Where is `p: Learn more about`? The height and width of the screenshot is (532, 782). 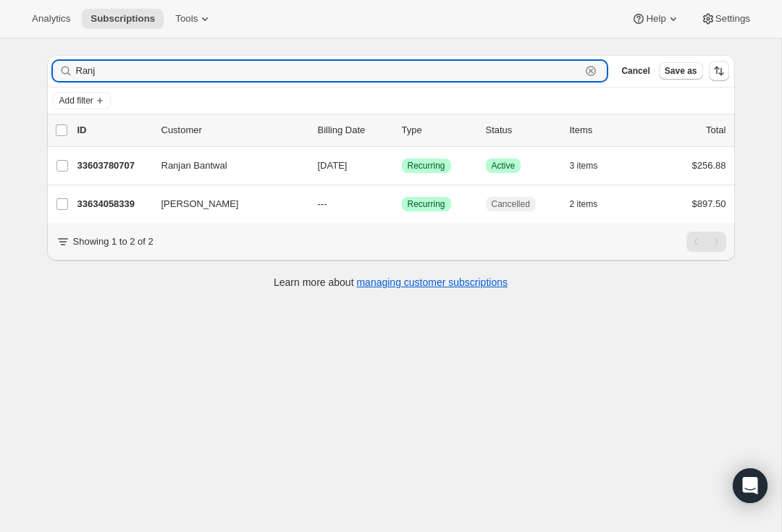 p: Learn more about is located at coordinates (390, 283).